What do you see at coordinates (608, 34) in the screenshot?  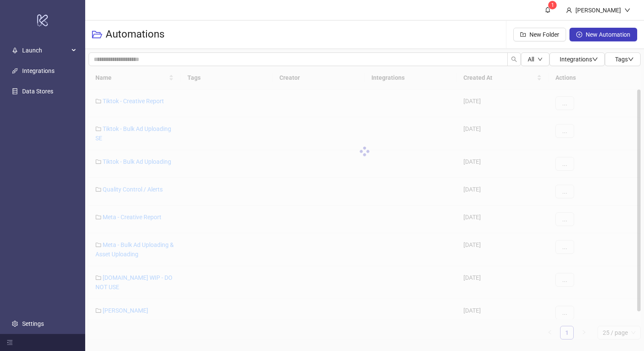 I see `span: New Automation` at bounding box center [608, 34].